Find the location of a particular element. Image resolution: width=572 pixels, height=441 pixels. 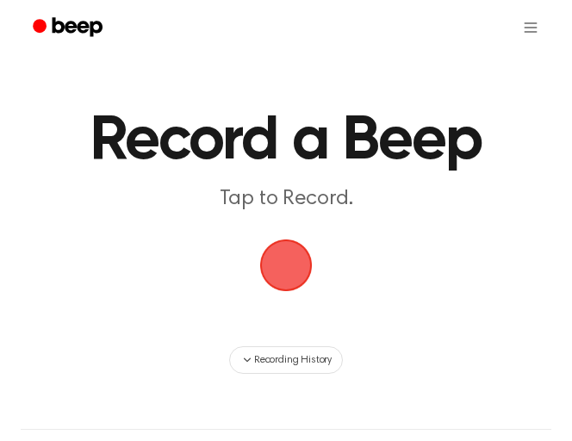

p: Tap to Record. is located at coordinates (286, 199).